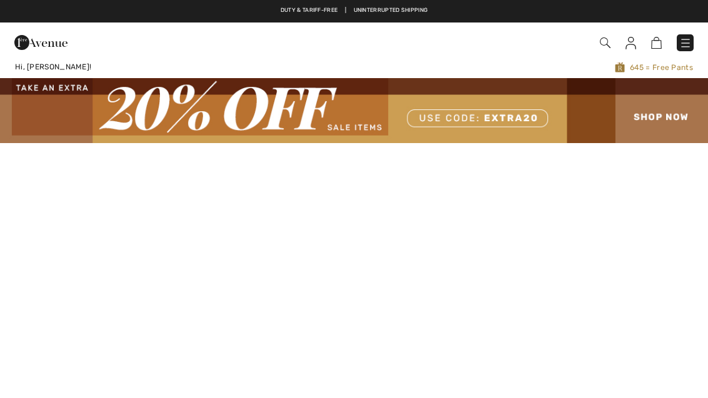 Image resolution: width=708 pixels, height=398 pixels. Describe the element at coordinates (498, 67) in the screenshot. I see `span: 645 = Free Pants` at that location.